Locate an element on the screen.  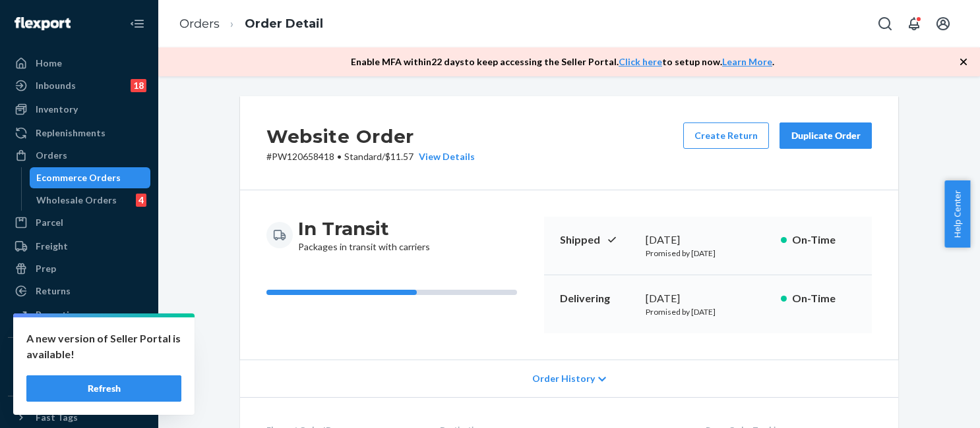
div: View Details is located at coordinates (444, 157).